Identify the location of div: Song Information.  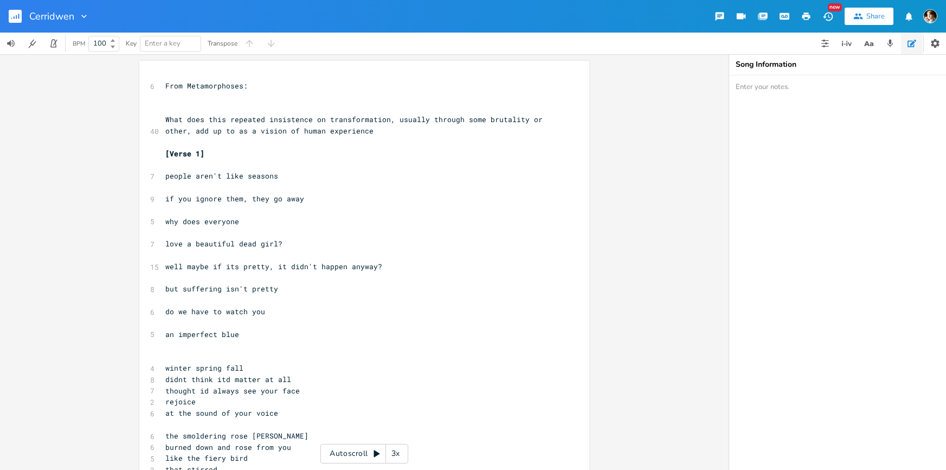
(838, 65).